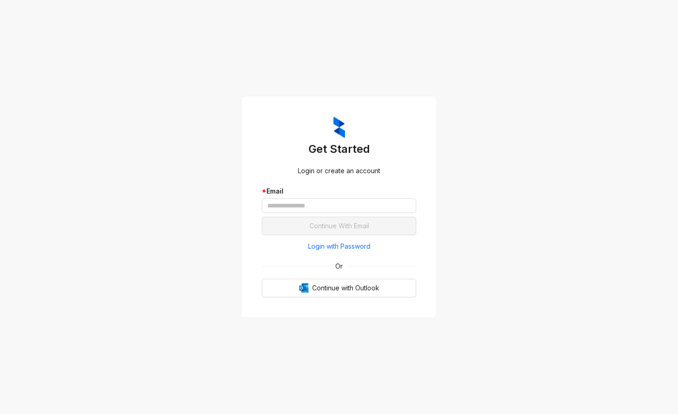  What do you see at coordinates (304, 288) in the screenshot?
I see `img: Outlook` at bounding box center [304, 288].